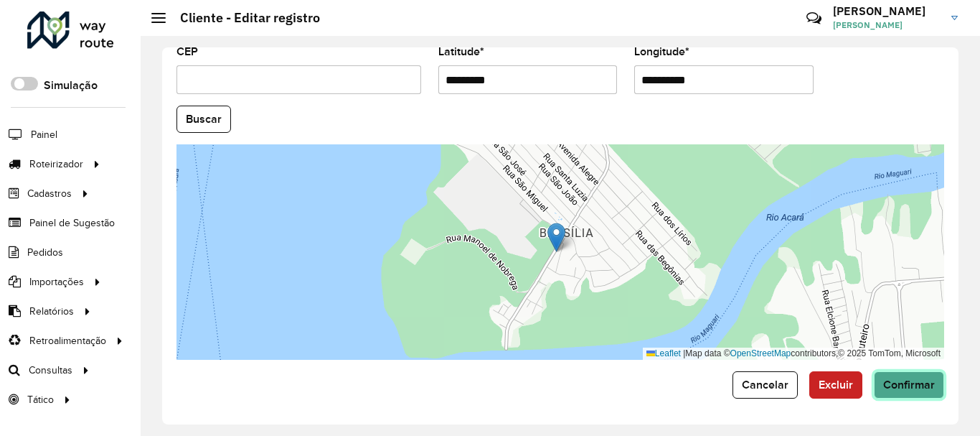  I want to click on button: Buscar, so click(204, 119).